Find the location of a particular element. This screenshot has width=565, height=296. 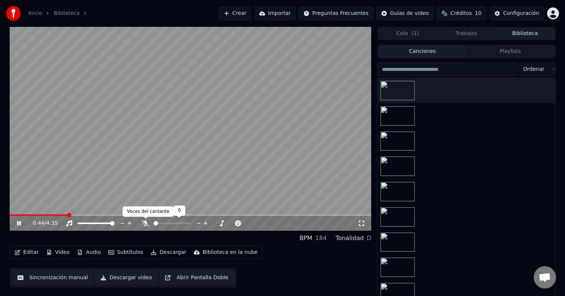

span: 10 is located at coordinates (479, 13).